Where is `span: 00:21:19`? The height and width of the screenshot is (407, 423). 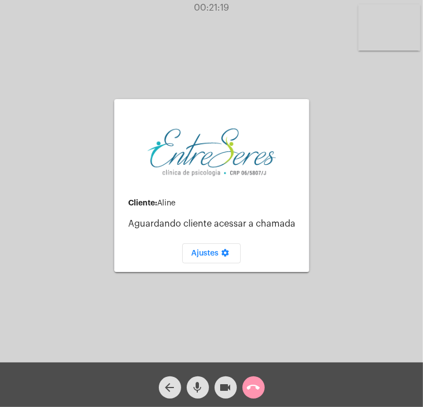
span: 00:21:19 is located at coordinates (211, 8).